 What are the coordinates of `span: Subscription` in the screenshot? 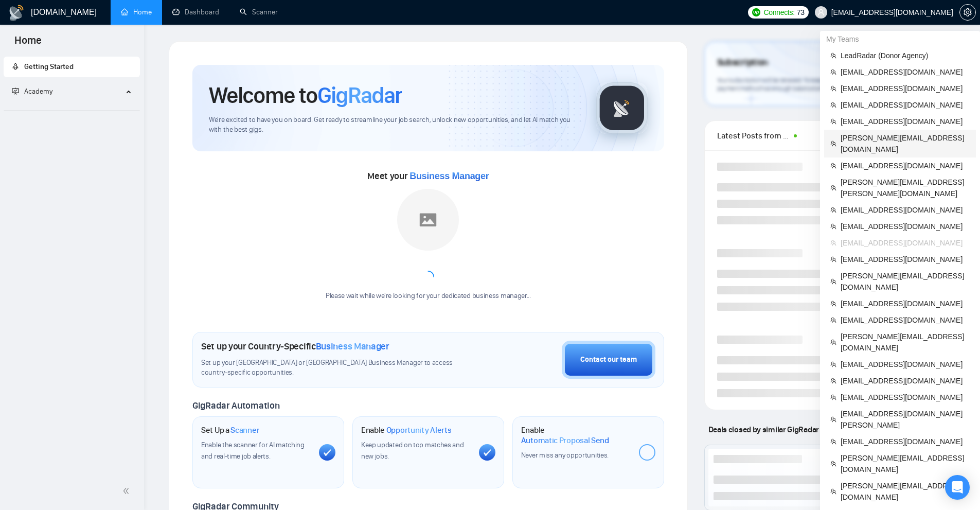 It's located at (742, 63).